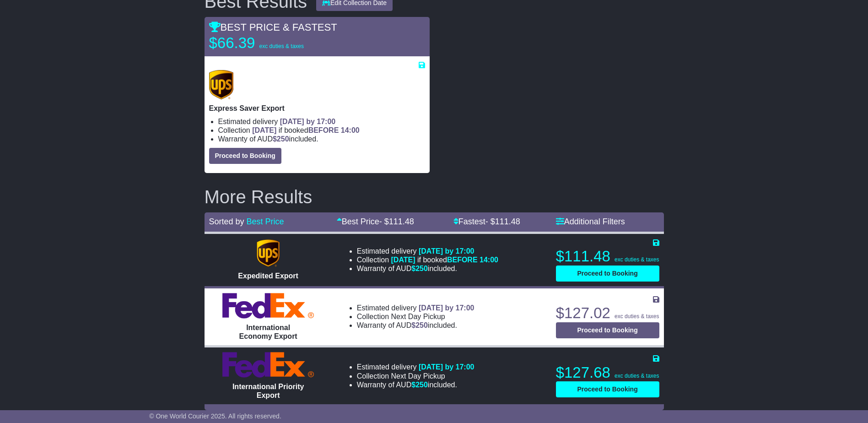  Describe the element at coordinates (268, 365) in the screenshot. I see `img: FedEx Express: International Priority Export` at that location.